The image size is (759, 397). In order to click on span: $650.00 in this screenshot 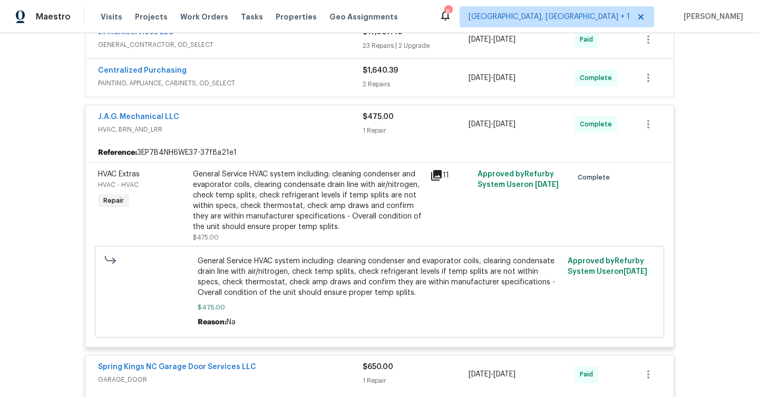, I will do `click(378, 367)`.